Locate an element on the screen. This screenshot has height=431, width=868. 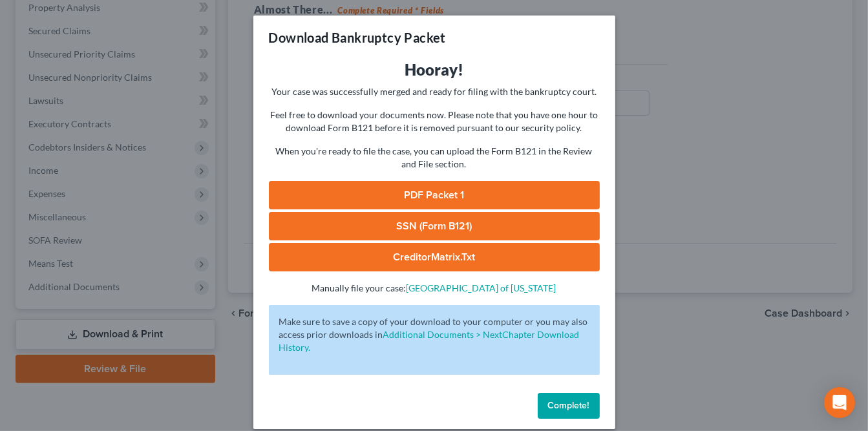
span: Complete! is located at coordinates (569, 405).